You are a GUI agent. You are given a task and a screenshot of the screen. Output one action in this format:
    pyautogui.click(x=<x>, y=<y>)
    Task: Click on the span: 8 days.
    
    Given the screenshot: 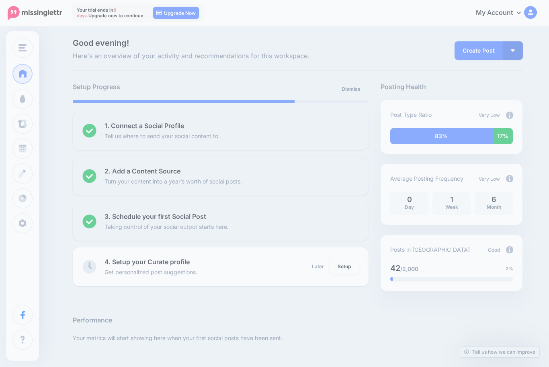 What is the action you would take?
    pyautogui.click(x=96, y=13)
    